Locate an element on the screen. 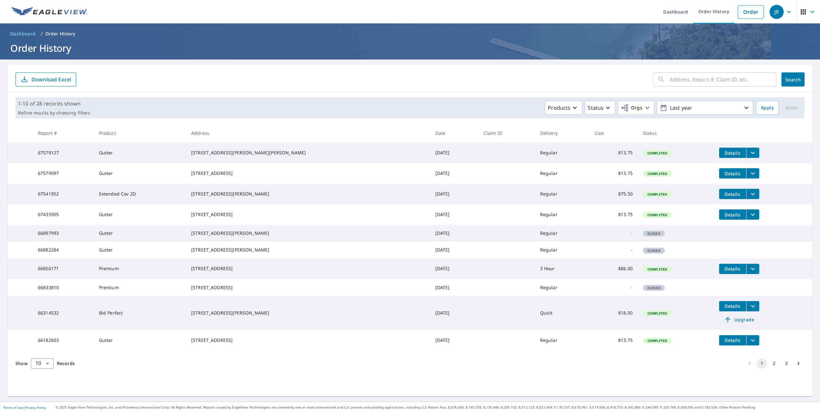  a: Order is located at coordinates (751, 12).